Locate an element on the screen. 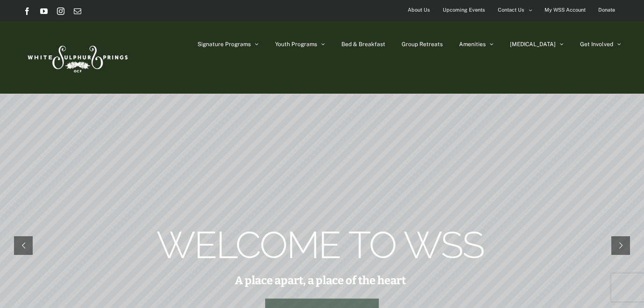 This screenshot has height=308, width=644. span: Group Retreats is located at coordinates (422, 45).